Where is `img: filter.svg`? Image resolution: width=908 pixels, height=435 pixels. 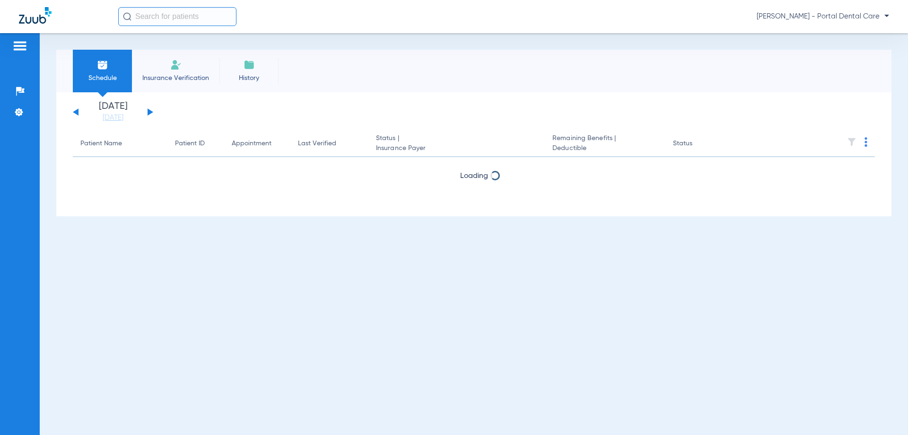
img: filter.svg is located at coordinates (852, 142).